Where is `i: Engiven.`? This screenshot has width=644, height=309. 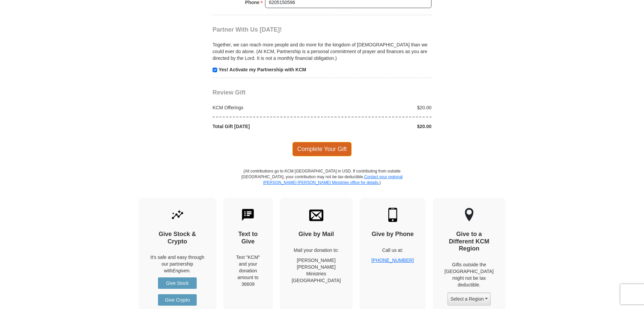 i: Engiven. is located at coordinates (182, 271).